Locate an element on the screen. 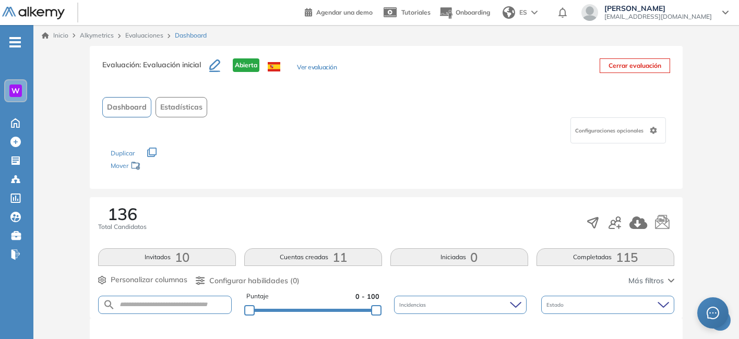 Image resolution: width=739 pixels, height=339 pixels. img: ESP is located at coordinates (274, 67).